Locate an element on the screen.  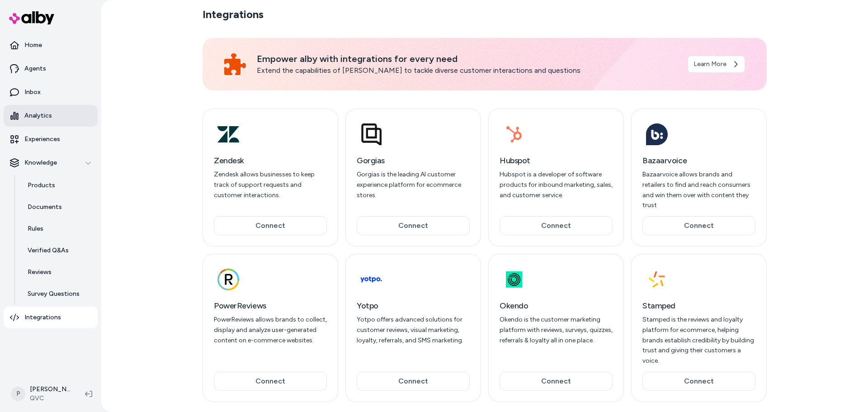
h3: PowerReviews is located at coordinates (270, 306).